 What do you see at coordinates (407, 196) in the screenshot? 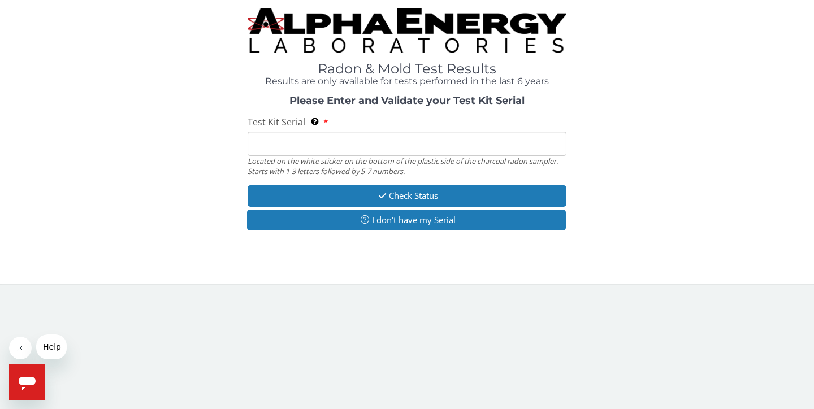
I see `button: Check Status` at bounding box center [407, 196].